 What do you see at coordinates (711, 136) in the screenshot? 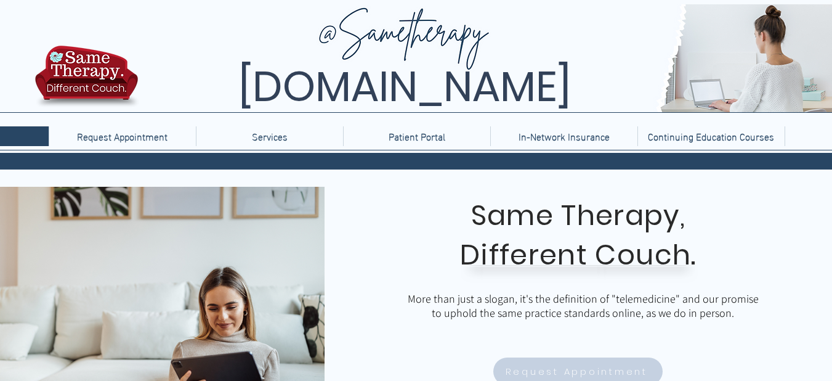
I see `a: Continuing Education Courses` at bounding box center [711, 136].